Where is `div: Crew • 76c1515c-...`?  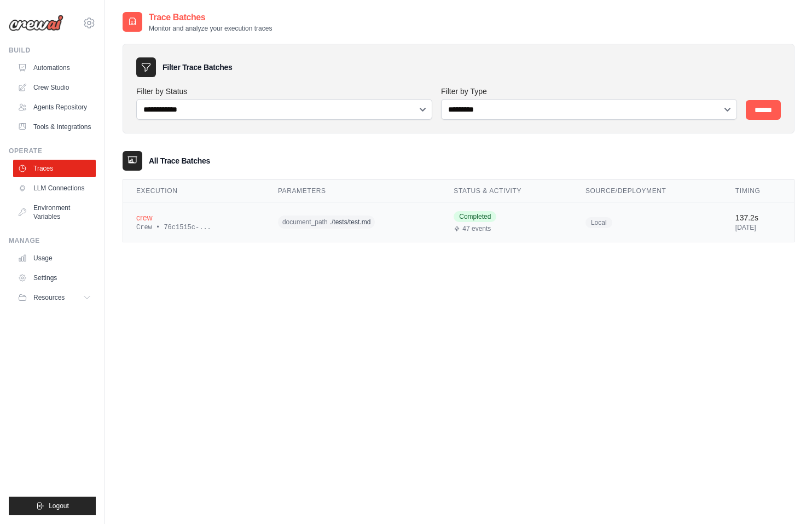
div: Crew • 76c1515c-... is located at coordinates (194, 228).